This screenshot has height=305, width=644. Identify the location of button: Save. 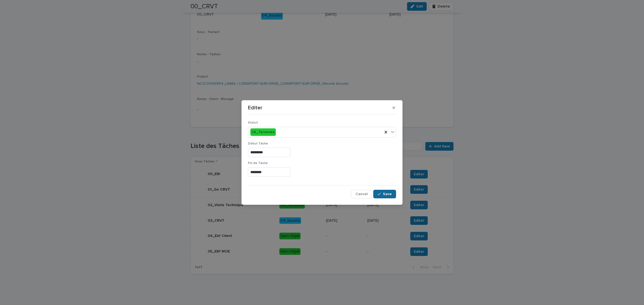
(384, 194).